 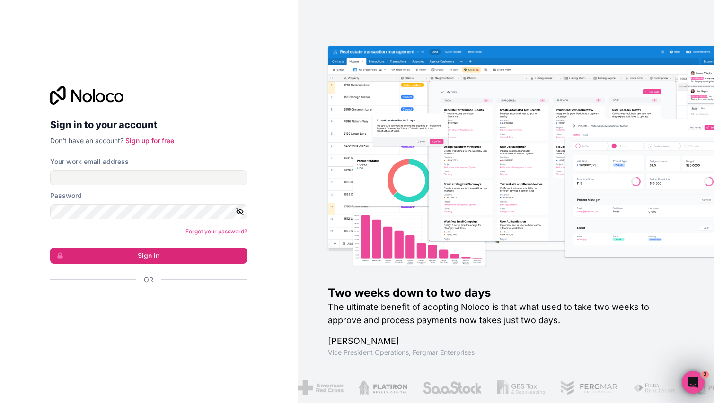 What do you see at coordinates (148, 125) in the screenshot?
I see `h2: Sign in to your account` at bounding box center [148, 125].